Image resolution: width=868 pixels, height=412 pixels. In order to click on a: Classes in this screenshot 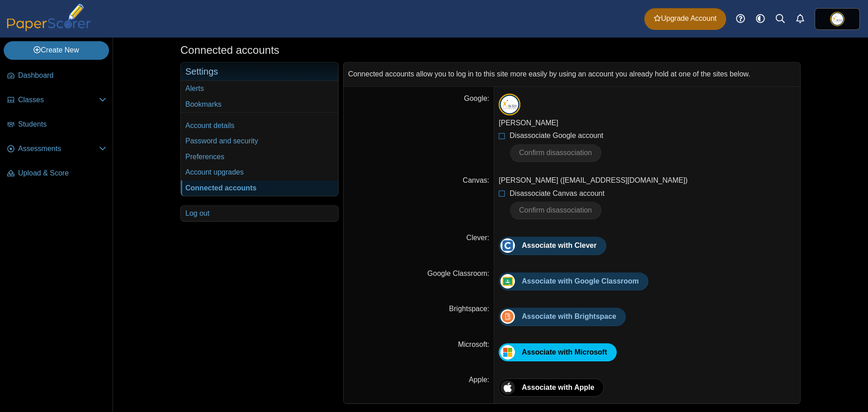, I will do `click(56, 100)`.